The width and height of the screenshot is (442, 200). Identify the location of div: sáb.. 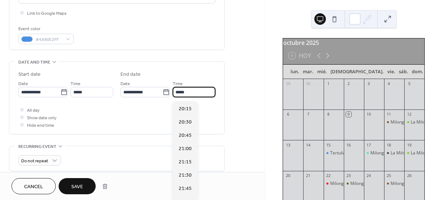
(404, 72).